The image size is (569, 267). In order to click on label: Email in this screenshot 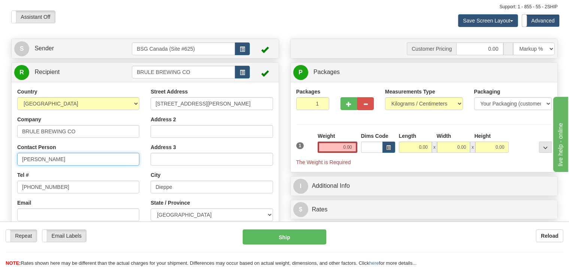, I will do `click(24, 202)`.